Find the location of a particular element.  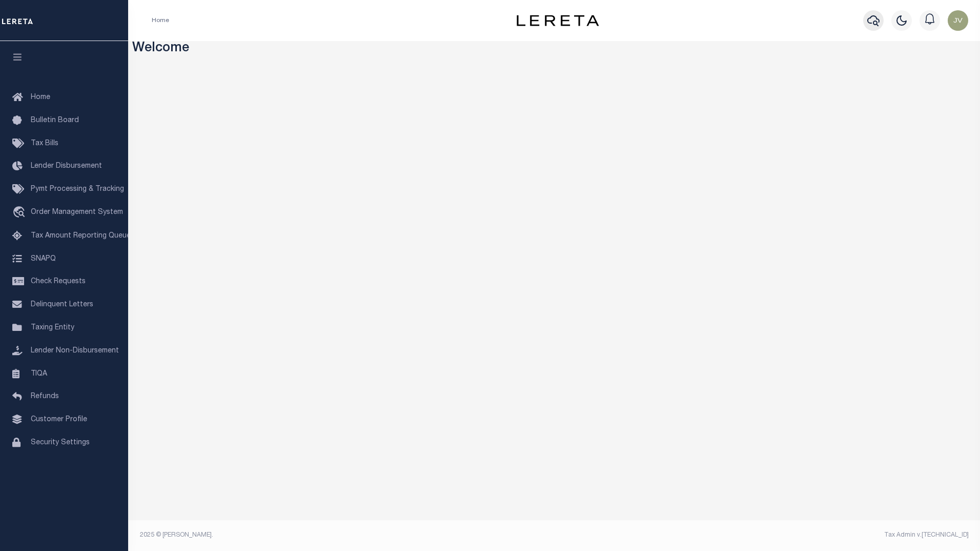

span: Lender Disbursement is located at coordinates (67, 166).